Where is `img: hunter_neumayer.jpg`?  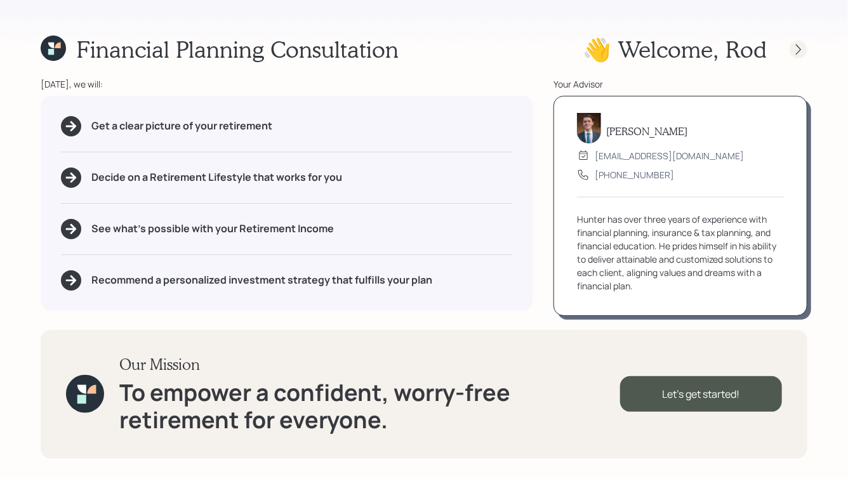
img: hunter_neumayer.jpg is located at coordinates (589, 128).